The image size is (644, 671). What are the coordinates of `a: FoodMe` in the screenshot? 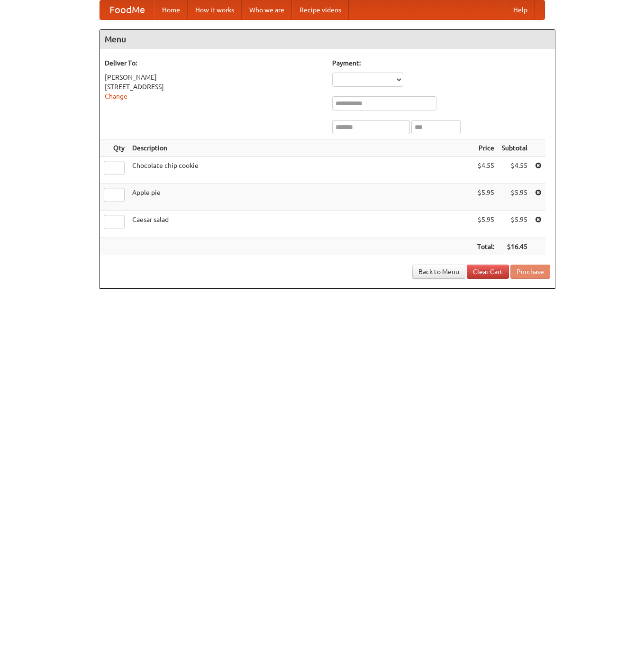 It's located at (127, 10).